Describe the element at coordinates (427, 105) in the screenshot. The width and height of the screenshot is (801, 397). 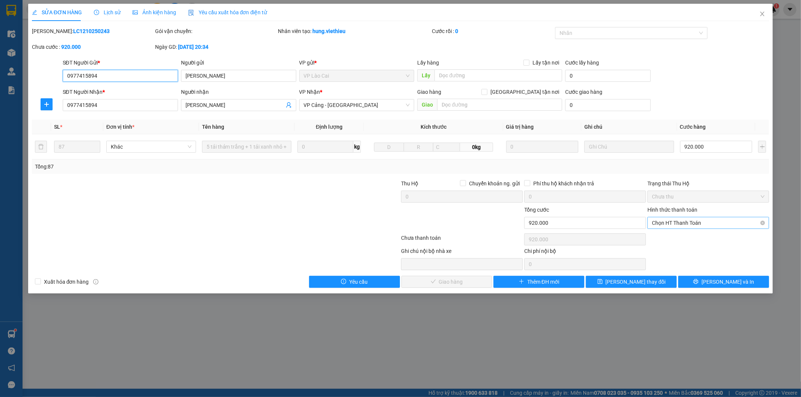
I see `span: Giao` at that location.